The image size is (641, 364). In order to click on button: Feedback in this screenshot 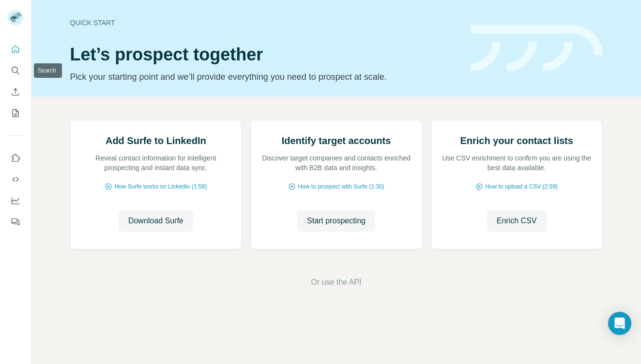, I will do `click(15, 222)`.